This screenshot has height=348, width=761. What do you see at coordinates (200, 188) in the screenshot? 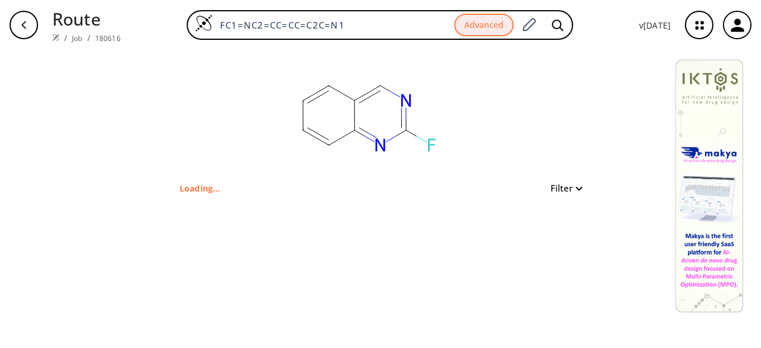
I see `p: Loading...` at bounding box center [200, 188].